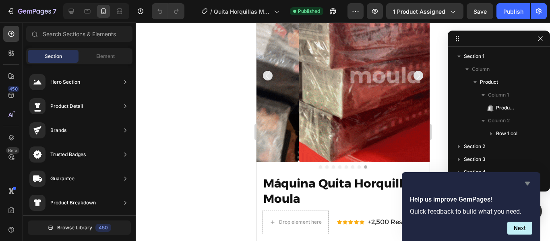  What do you see at coordinates (474, 147) in the screenshot?
I see `span: Section 2` at bounding box center [474, 147].